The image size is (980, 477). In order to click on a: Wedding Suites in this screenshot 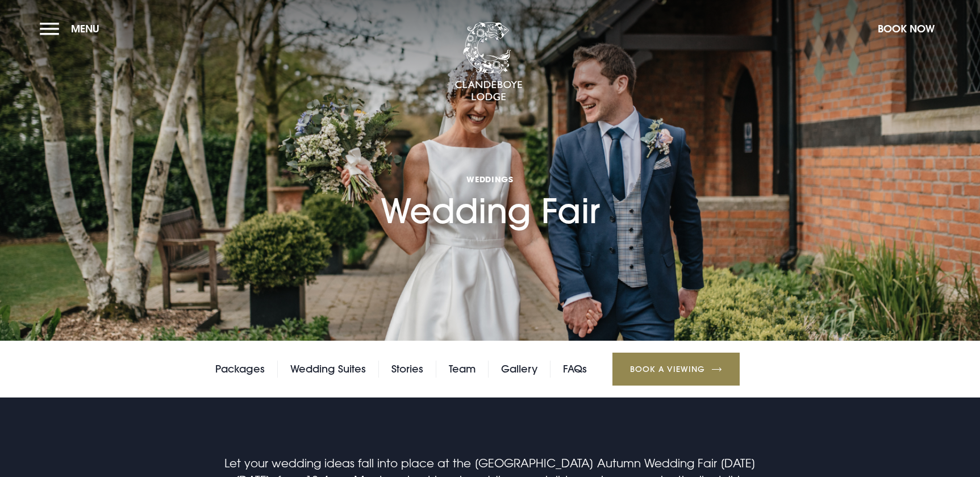, I will do `click(328, 370)`.